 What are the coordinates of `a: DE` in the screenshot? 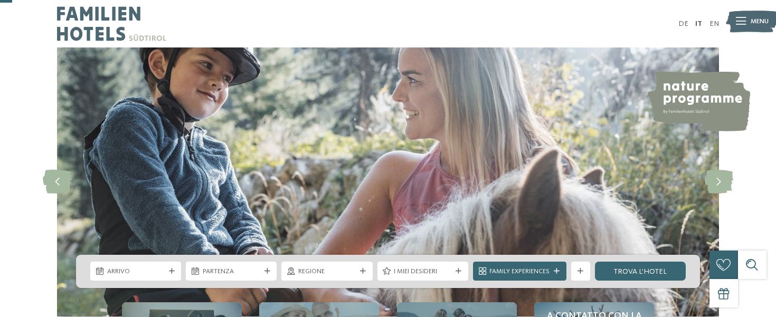 It's located at (683, 24).